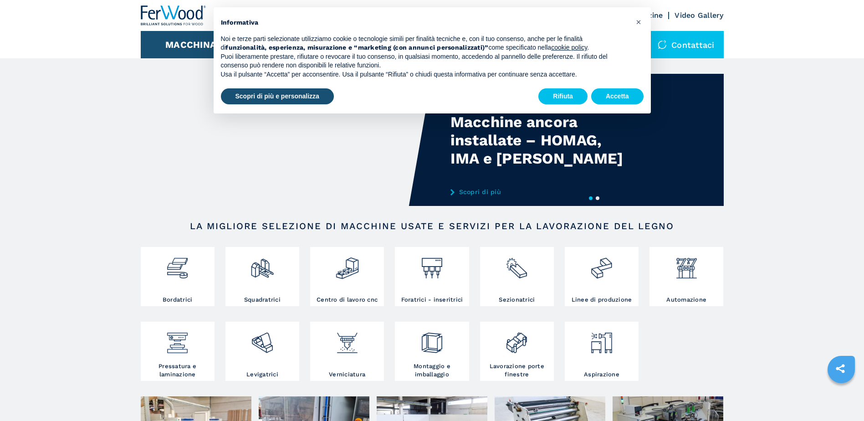  Describe the element at coordinates (262, 351) in the screenshot. I see `a: Levigatrici` at that location.